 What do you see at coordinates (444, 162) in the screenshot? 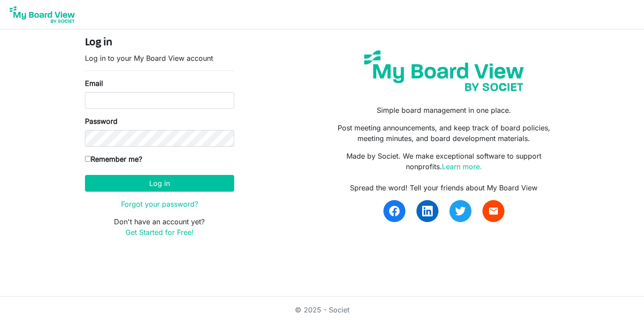
I see `p: Made by Societ. We make exceptional software to support nonprofits.` at bounding box center [444, 162].